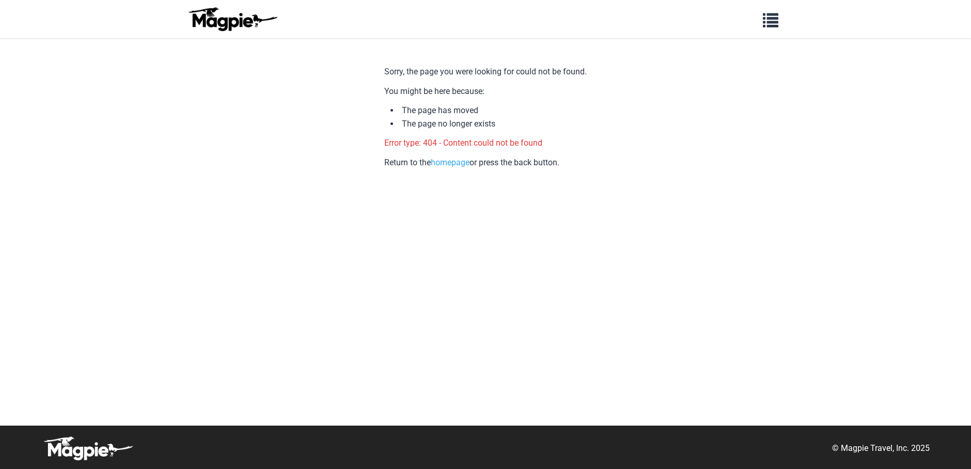 This screenshot has width=971, height=469. Describe the element at coordinates (450, 162) in the screenshot. I see `a: homepage` at that location.